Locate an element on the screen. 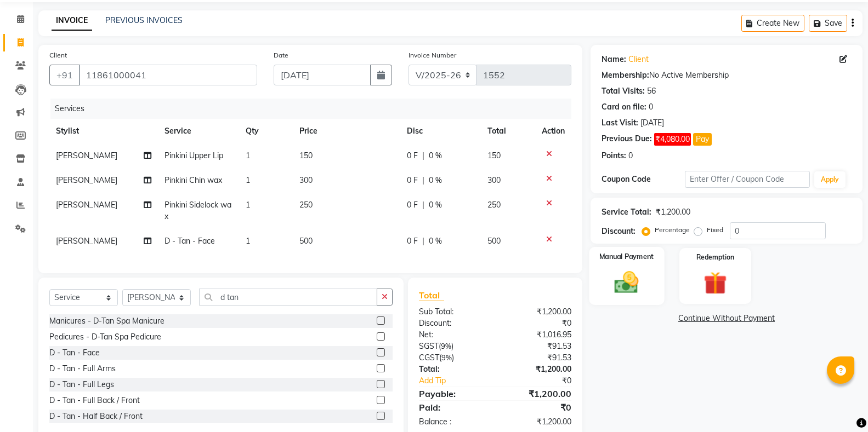 The image size is (868, 432). label: Percentage is located at coordinates (673, 230).